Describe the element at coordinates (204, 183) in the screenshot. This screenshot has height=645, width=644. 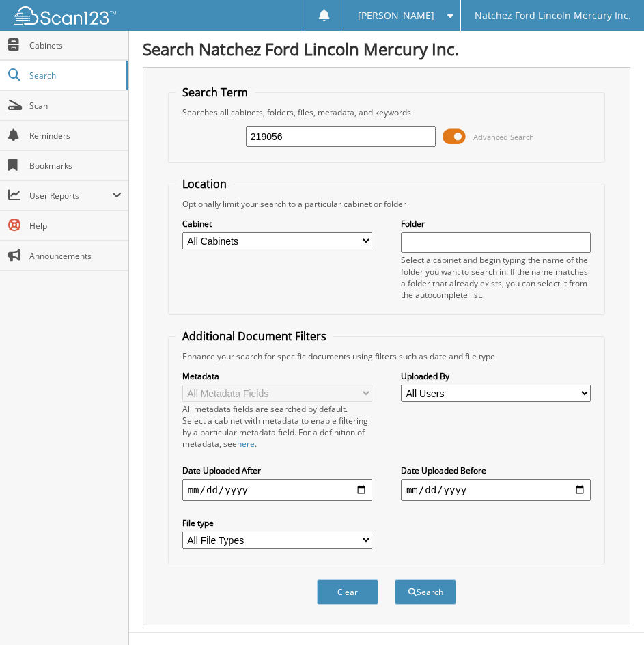
I see `legend: Location` at that location.